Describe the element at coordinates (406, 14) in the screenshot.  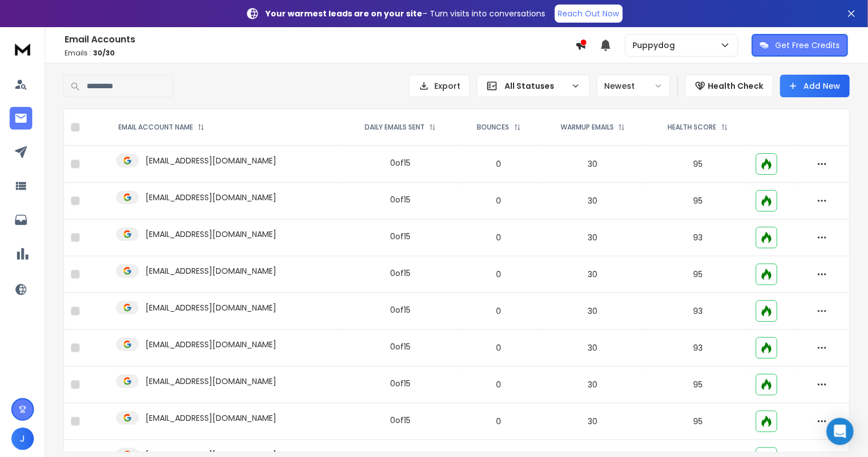
I see `p: – Turn visits into conversations` at that location.